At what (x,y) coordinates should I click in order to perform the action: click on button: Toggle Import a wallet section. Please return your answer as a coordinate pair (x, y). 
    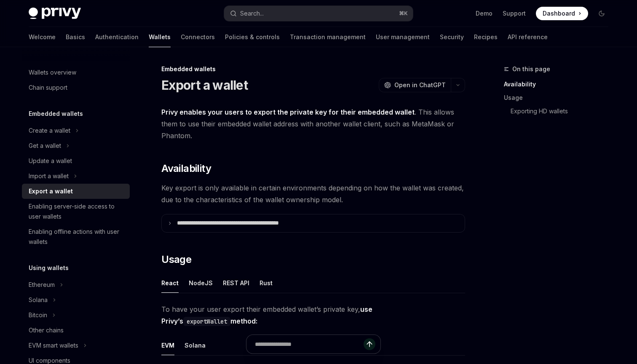
    Looking at the image, I should click on (76, 176).